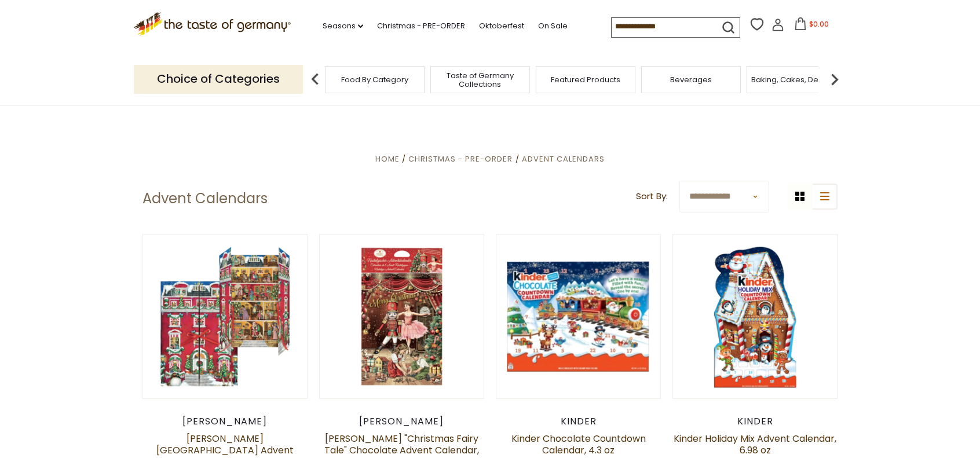 Image resolution: width=980 pixels, height=458 pixels. What do you see at coordinates (755, 444) in the screenshot?
I see `a: Kinder Holiday Mix Advent Calendar, 6.98 oz` at bounding box center [755, 444].